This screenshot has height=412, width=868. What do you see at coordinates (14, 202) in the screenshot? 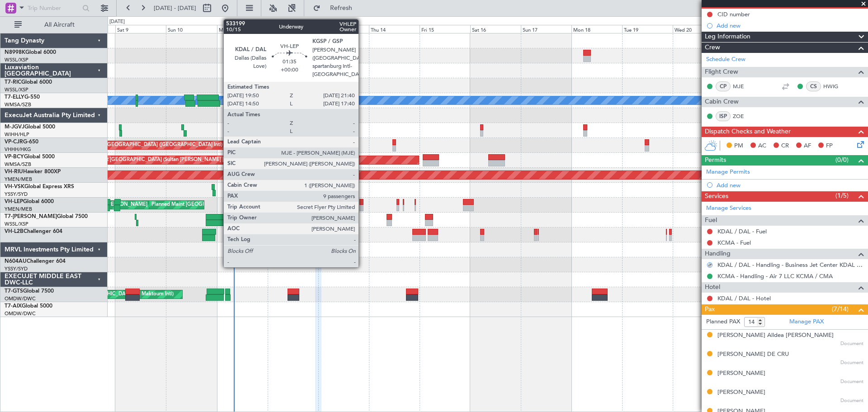
I see `span: VH-LEP` at bounding box center [14, 202].